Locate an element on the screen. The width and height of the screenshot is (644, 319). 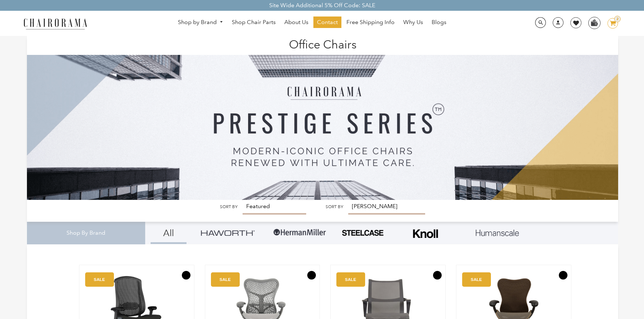
span: Free Shipping Info is located at coordinates (371, 22).